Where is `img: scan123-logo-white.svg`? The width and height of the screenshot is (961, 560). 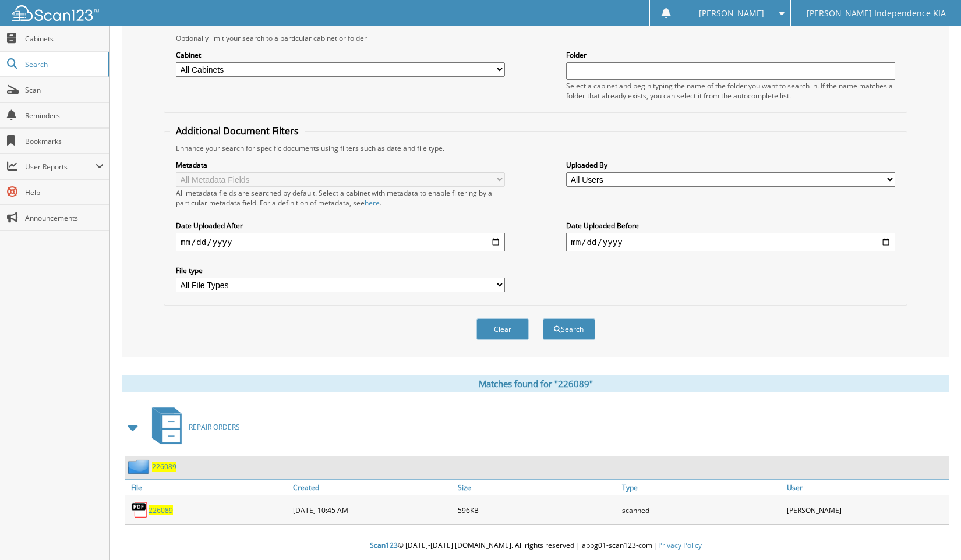
img: scan123-logo-white.svg is located at coordinates (55, 13).